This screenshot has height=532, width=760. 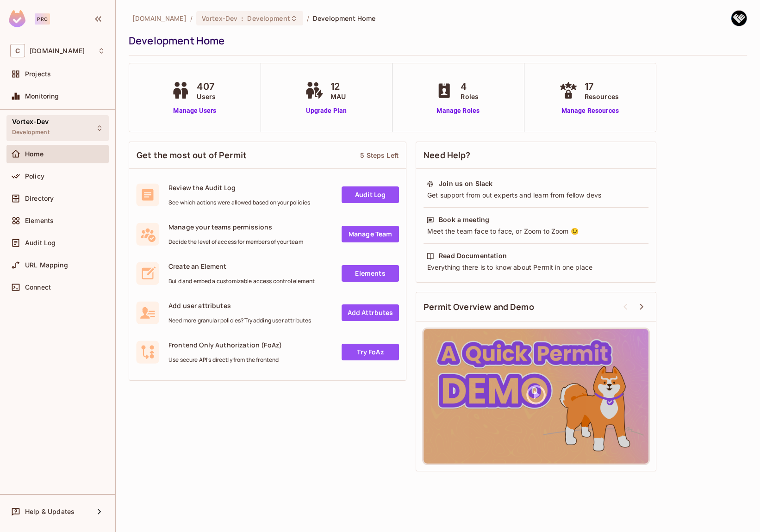 What do you see at coordinates (379, 155) in the screenshot?
I see `div: 5 Steps Left` at bounding box center [379, 155].